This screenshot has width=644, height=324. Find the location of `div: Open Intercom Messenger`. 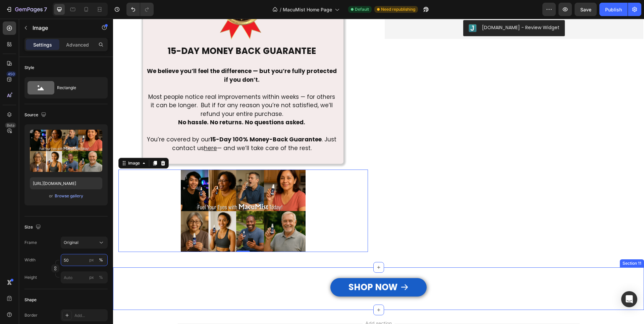

div: Open Intercom Messenger is located at coordinates (629, 299).